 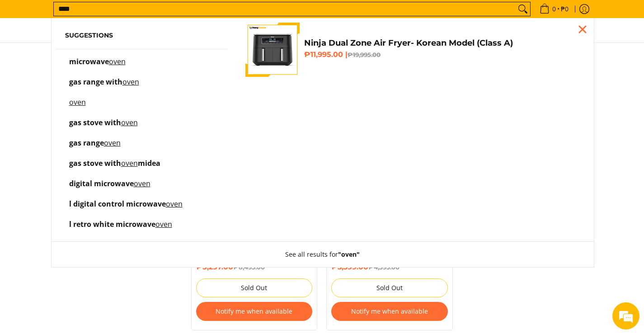 What do you see at coordinates (104, 86) in the screenshot?
I see `p: gas range with oven` at bounding box center [104, 86].